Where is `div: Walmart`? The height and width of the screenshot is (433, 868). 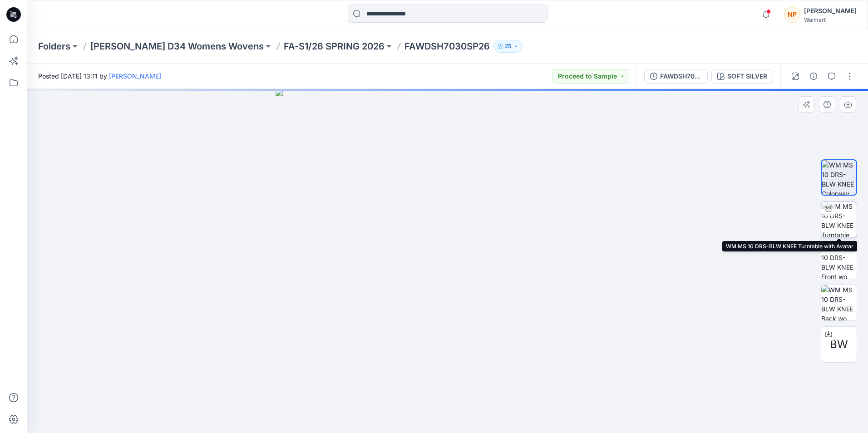
div: Walmart is located at coordinates (830, 20).